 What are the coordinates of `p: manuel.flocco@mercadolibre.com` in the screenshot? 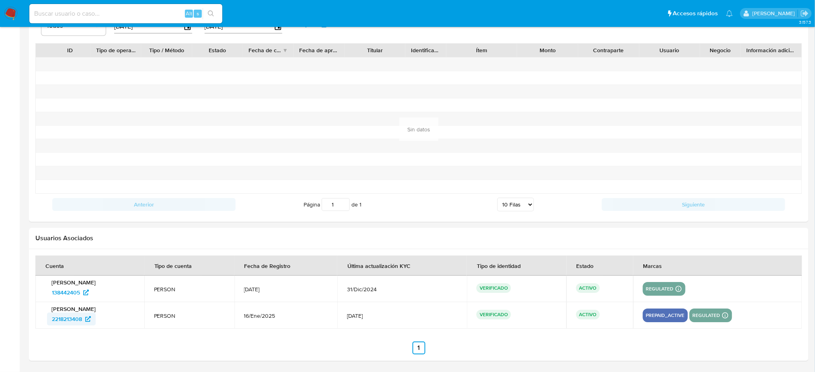 It's located at (775, 13).